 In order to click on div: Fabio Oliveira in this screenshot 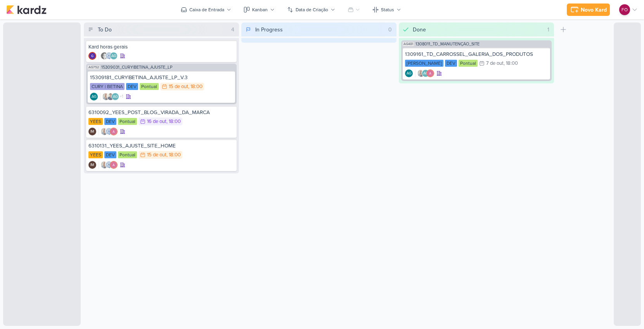, I will do `click(625, 10)`.